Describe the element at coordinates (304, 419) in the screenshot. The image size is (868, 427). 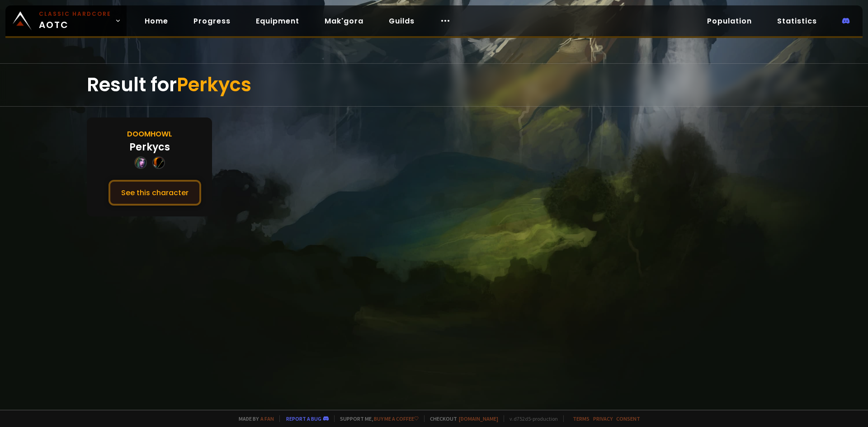
I see `a: Report a bug` at that location.